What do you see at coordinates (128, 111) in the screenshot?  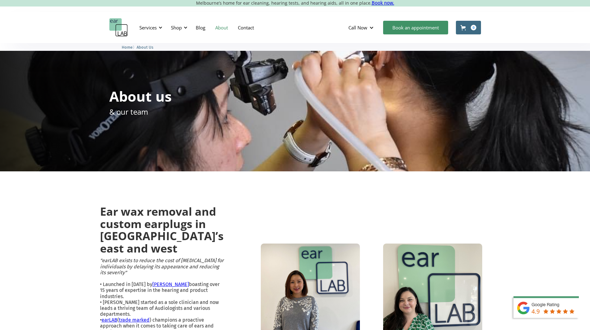 I see `p: & our team` at bounding box center [128, 111].